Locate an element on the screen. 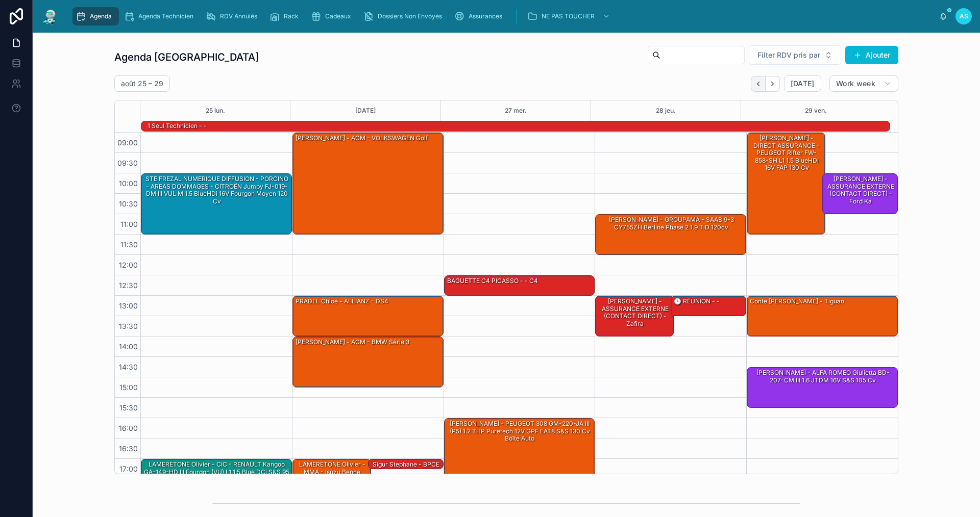 This screenshot has width=980, height=517. span: AS is located at coordinates (964, 16).